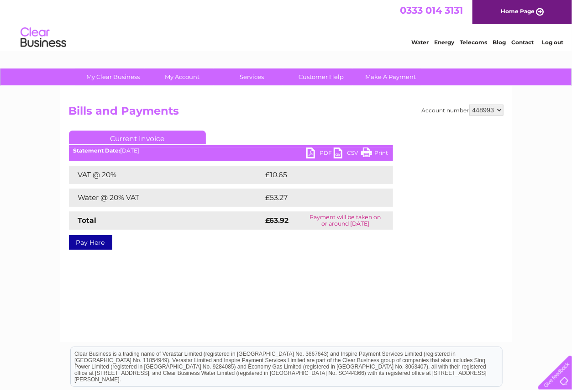  What do you see at coordinates (113, 77) in the screenshot?
I see `a: My Clear Business` at bounding box center [113, 77].